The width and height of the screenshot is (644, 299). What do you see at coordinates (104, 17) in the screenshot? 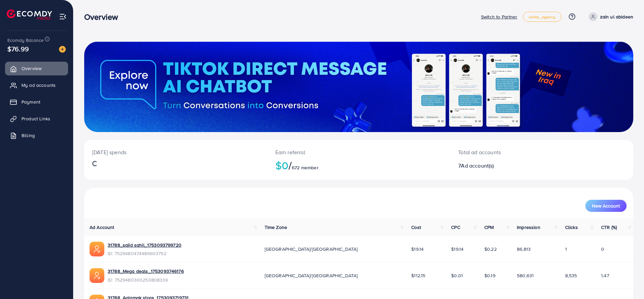
I see `h3: Overview` at bounding box center [104, 17].